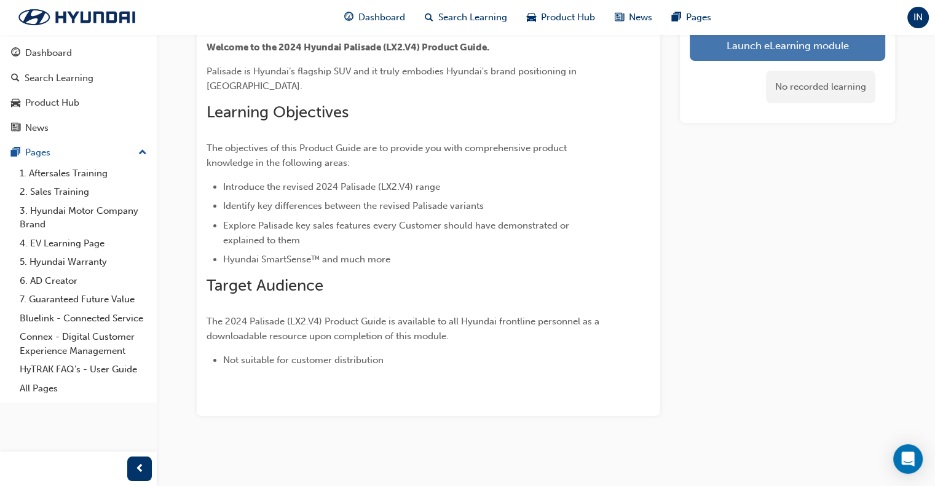  I want to click on a: Connex - Digital Customer Experience Management, so click(83, 344).